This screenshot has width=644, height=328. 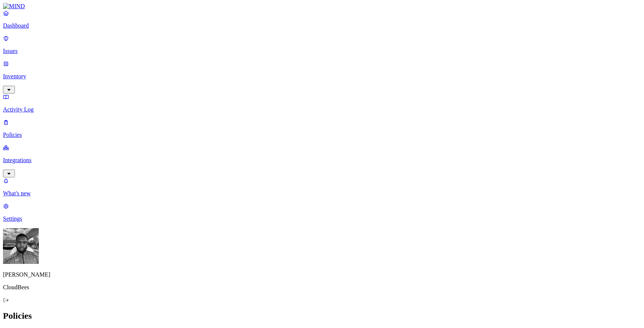 What do you see at coordinates (322, 25) in the screenshot?
I see `p: Dashboard` at bounding box center [322, 25].